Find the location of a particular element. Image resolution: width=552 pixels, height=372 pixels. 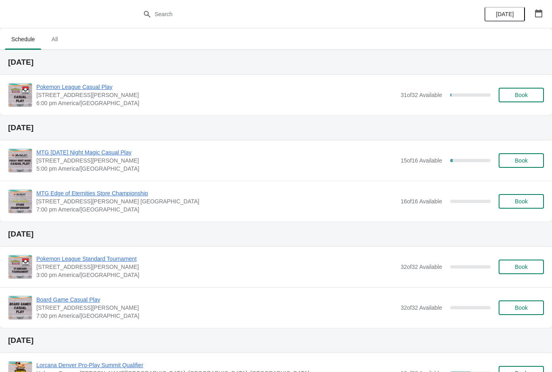

span: 15 of 16 Available is located at coordinates (421, 161).